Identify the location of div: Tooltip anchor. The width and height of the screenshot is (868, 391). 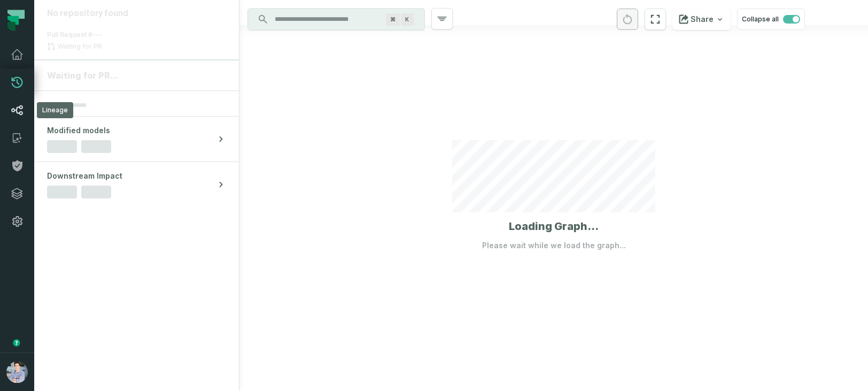
(16, 343).